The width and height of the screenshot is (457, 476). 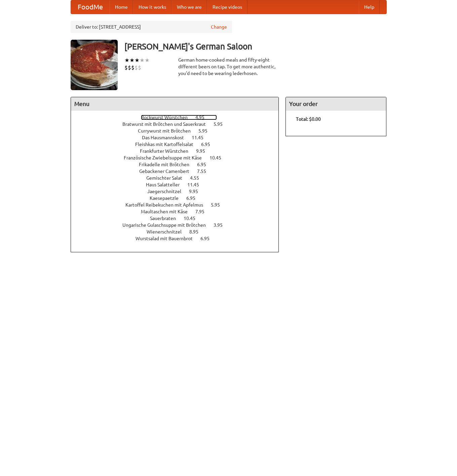 What do you see at coordinates (336, 104) in the screenshot?
I see `h4: Your order` at bounding box center [336, 104].